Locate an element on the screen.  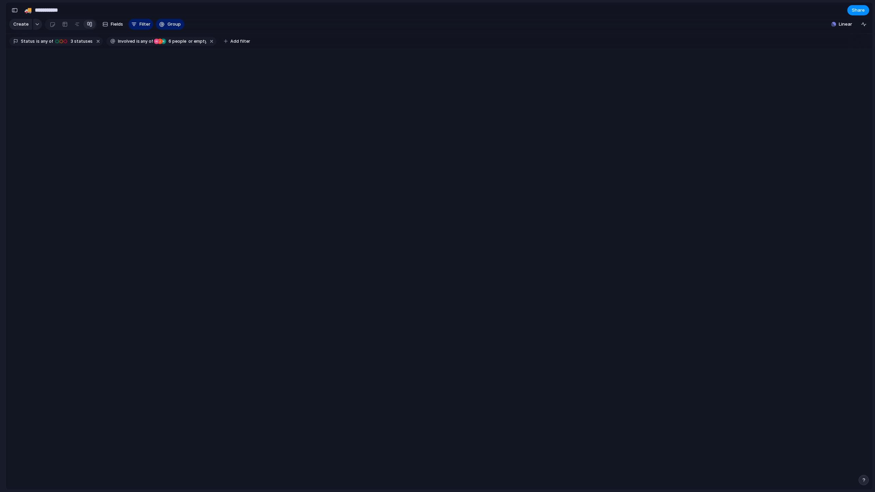
button: Fields is located at coordinates (113, 24).